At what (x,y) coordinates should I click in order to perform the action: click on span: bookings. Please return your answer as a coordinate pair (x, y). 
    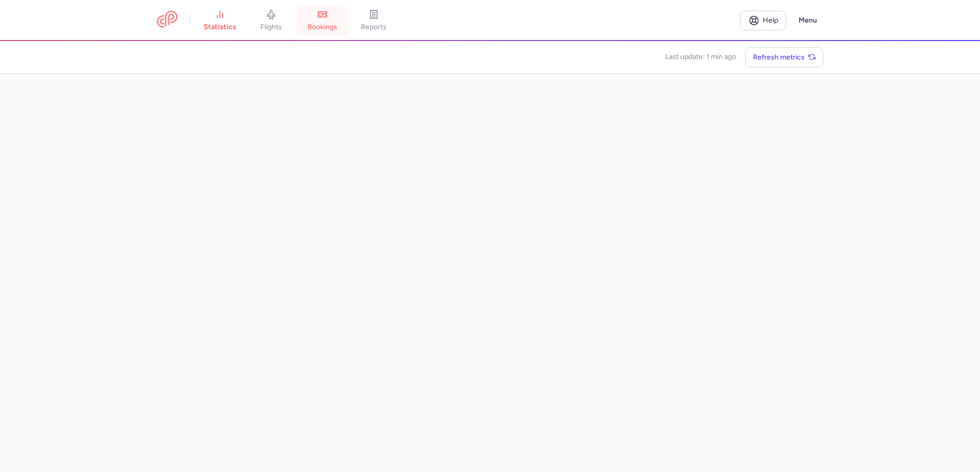
    Looking at the image, I should click on (322, 27).